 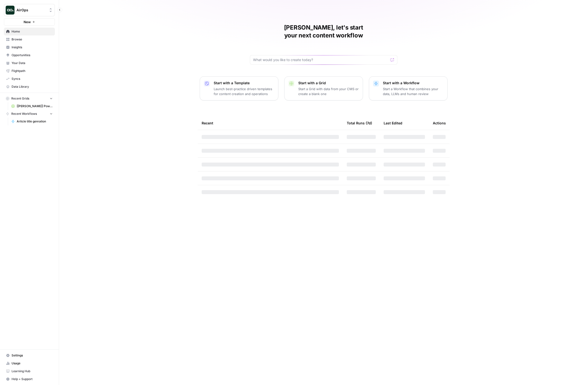 What do you see at coordinates (29, 379) in the screenshot?
I see `button: Help + Support` at bounding box center [29, 379].